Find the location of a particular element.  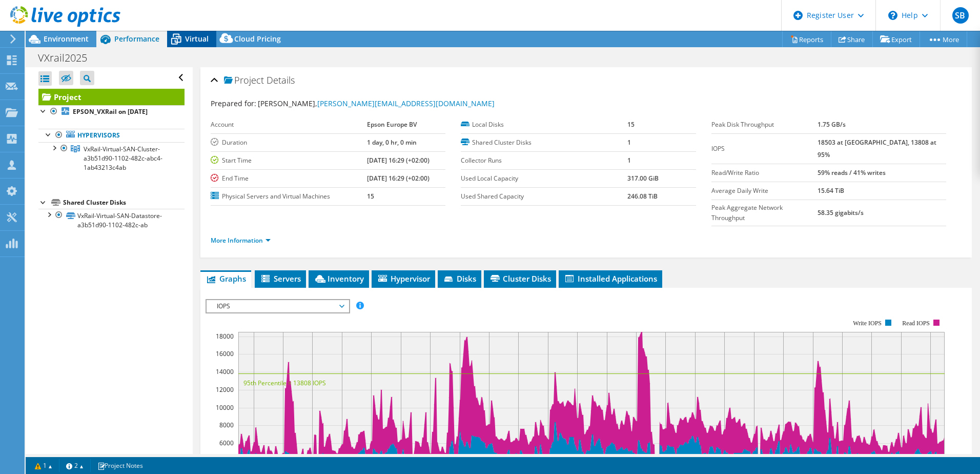

h1: VXrail2025 is located at coordinates (69, 58).